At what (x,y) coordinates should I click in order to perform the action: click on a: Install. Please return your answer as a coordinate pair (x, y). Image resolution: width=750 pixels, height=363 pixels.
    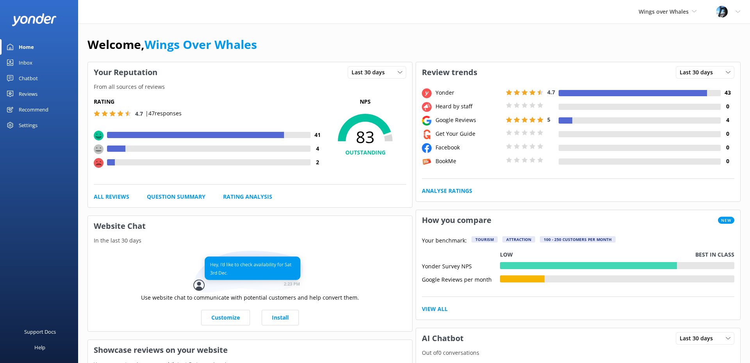
    Looking at the image, I should click on (280, 317).